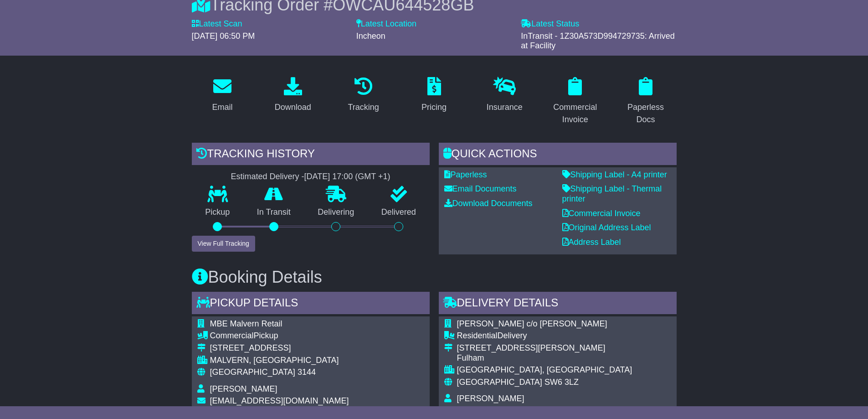  I want to click on a: Download Documents, so click(489, 203).